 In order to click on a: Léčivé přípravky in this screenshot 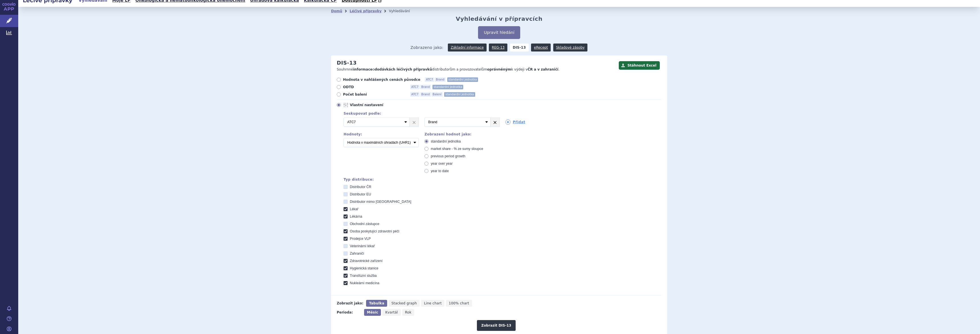, I will do `click(365, 11)`.